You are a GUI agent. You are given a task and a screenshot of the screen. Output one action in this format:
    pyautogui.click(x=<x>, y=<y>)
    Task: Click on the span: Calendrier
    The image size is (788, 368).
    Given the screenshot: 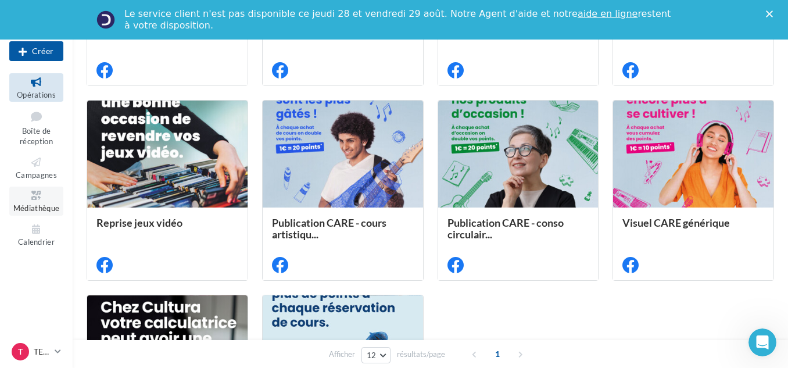 What is the action you would take?
    pyautogui.click(x=36, y=242)
    